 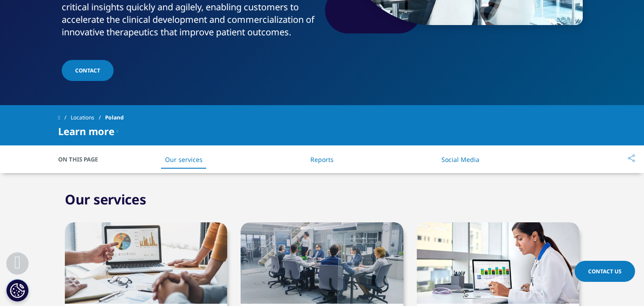 I want to click on a: Locations, so click(x=88, y=117).